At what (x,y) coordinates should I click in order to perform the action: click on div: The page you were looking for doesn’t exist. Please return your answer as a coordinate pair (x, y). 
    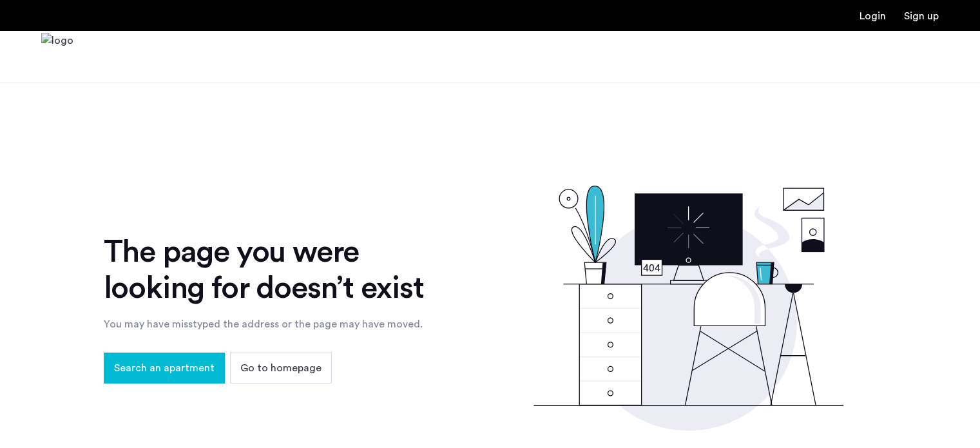
    Looking at the image, I should click on (275, 270).